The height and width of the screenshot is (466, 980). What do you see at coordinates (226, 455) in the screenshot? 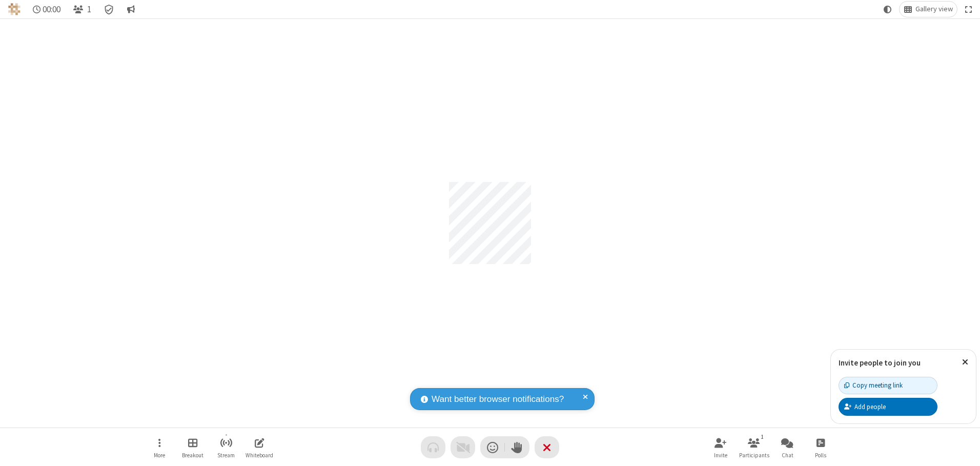
I see `span: Stream` at bounding box center [226, 455].